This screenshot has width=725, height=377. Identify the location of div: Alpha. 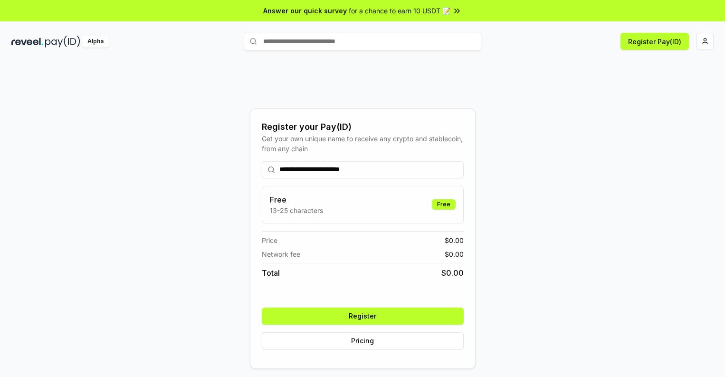
(95, 41).